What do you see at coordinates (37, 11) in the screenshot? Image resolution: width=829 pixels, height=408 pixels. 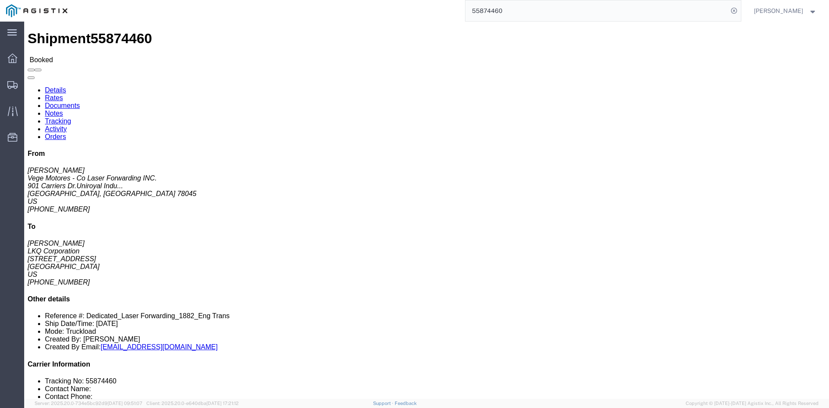 I see `img: logo` at bounding box center [37, 11].